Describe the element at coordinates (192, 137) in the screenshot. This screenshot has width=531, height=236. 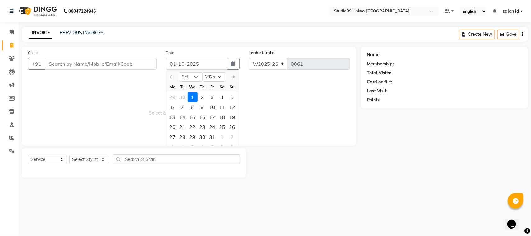
I see `div: Wednesday, October 29, 2025` at that location.